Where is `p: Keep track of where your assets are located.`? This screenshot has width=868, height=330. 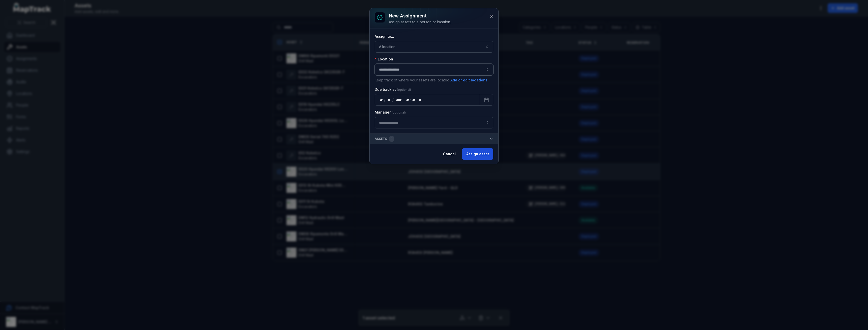 p: Keep track of where your assets are located. is located at coordinates (434, 80).